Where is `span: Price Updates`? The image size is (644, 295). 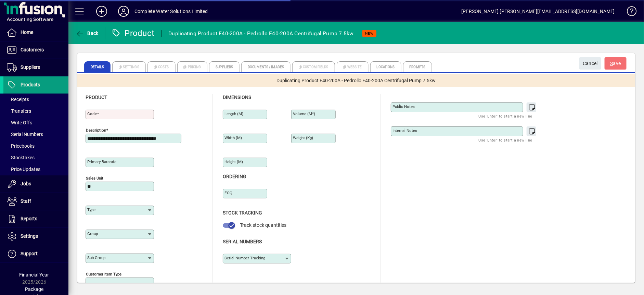 span: Price Updates is located at coordinates (24, 169).